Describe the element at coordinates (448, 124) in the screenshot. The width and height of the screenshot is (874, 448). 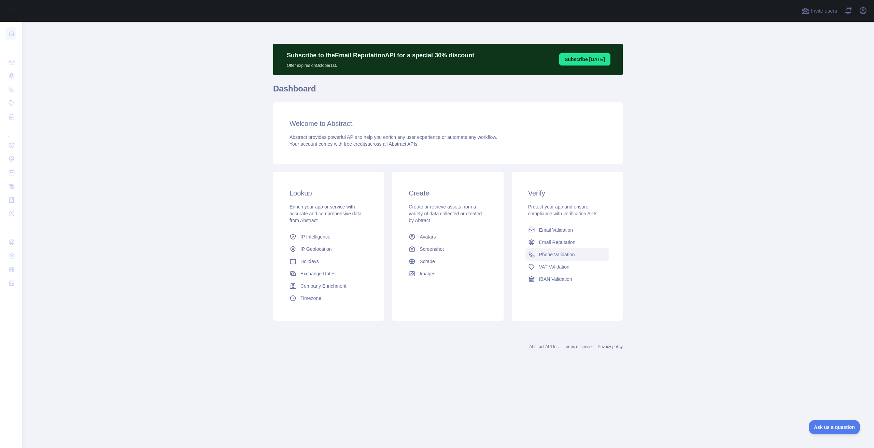
I see `h3: Welcome to Abstract.` at that location.